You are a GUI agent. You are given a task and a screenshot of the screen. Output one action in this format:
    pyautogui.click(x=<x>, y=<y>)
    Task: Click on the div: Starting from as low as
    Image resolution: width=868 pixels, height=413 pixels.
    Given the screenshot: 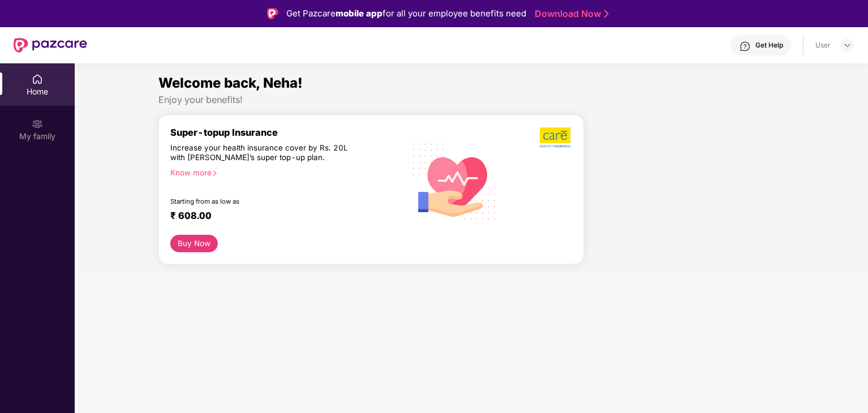 What is the action you would take?
    pyautogui.click(x=263, y=201)
    